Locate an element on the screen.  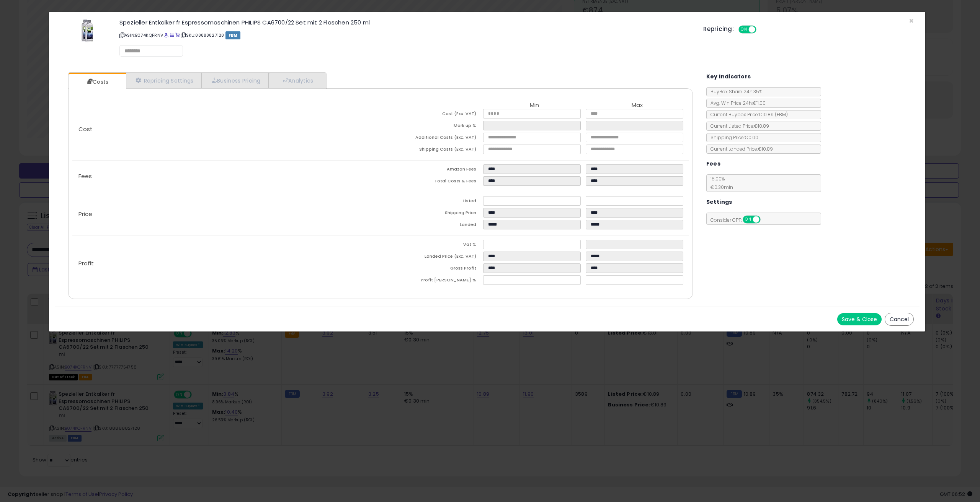
a: Analytics is located at coordinates (297, 80).